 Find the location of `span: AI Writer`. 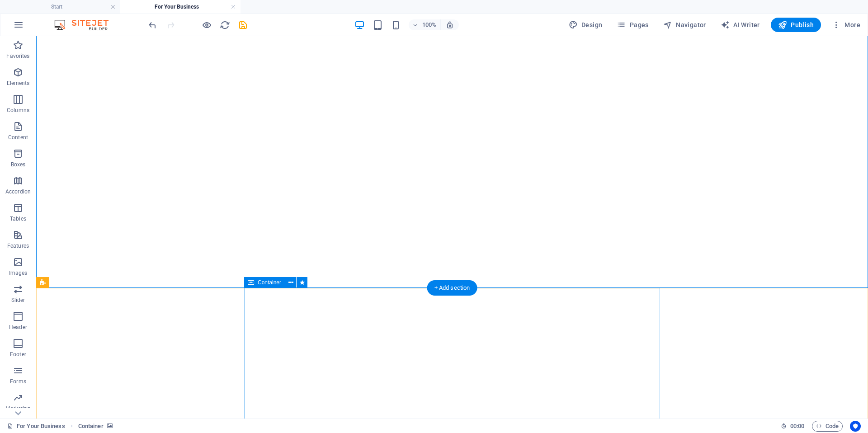

span: AI Writer is located at coordinates (740, 25).